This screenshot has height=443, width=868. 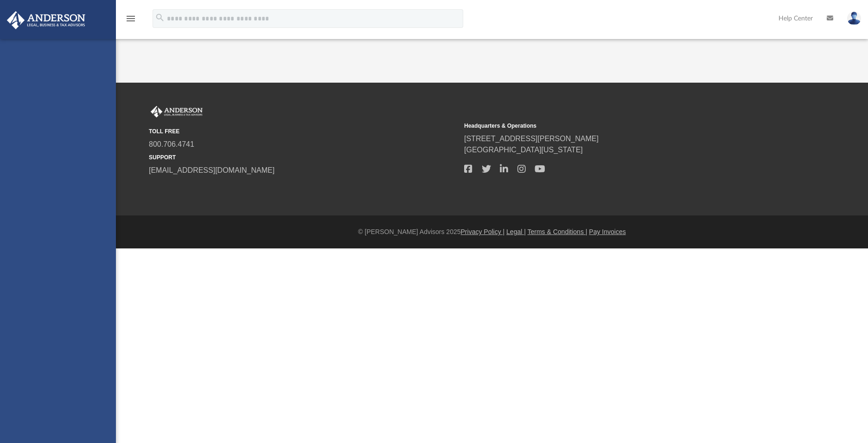 I want to click on a: Terms & Conditions |, so click(x=557, y=231).